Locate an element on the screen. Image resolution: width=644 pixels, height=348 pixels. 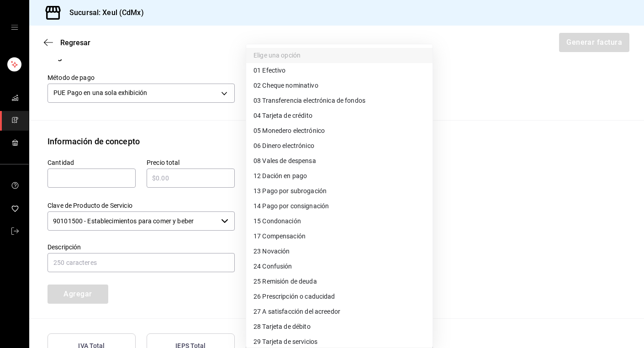
span: 29 Tarjeta de servicios is located at coordinates (286, 341).